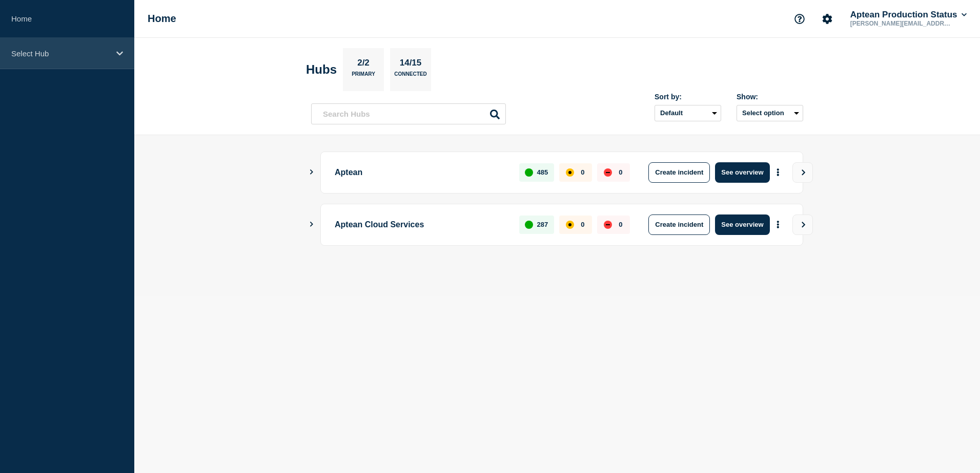 The image size is (980, 473). What do you see at coordinates (688, 113) in the screenshot?
I see `select: Sort by` at bounding box center [688, 113].